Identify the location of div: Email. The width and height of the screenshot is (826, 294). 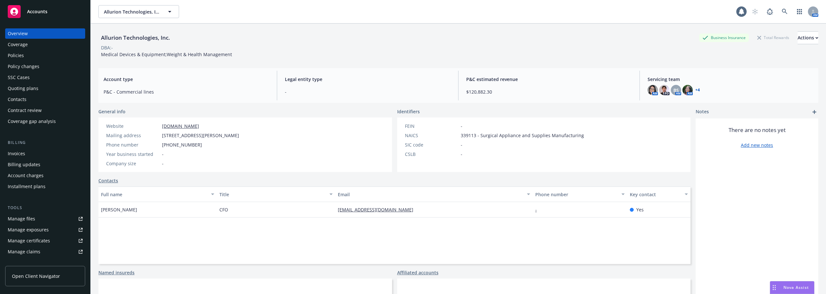
(430, 194).